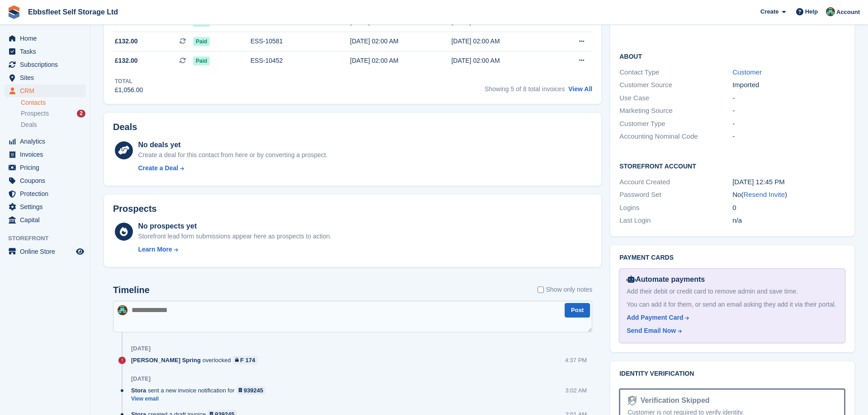 Image resolution: width=868 pixels, height=415 pixels. What do you see at coordinates (53, 103) in the screenshot?
I see `a: Contacts` at bounding box center [53, 103].